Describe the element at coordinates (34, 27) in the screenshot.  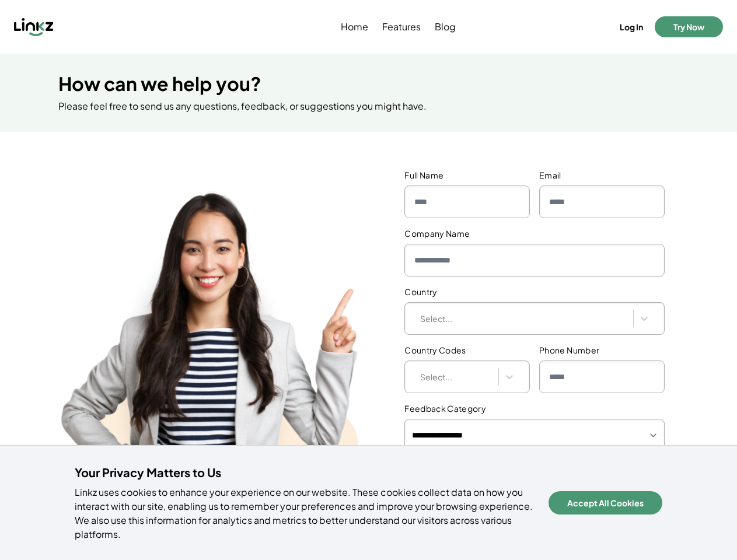
I see `img: Linkz logo` at that location.